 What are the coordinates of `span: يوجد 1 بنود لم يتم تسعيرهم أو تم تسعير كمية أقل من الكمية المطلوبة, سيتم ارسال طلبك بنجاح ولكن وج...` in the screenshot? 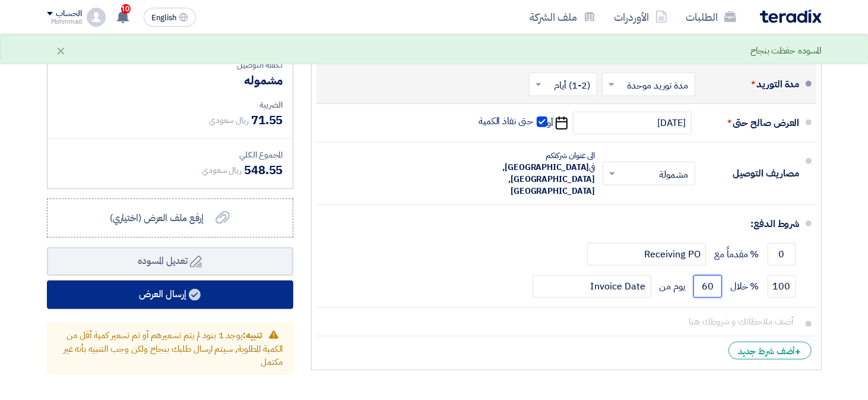 It's located at (173, 348).